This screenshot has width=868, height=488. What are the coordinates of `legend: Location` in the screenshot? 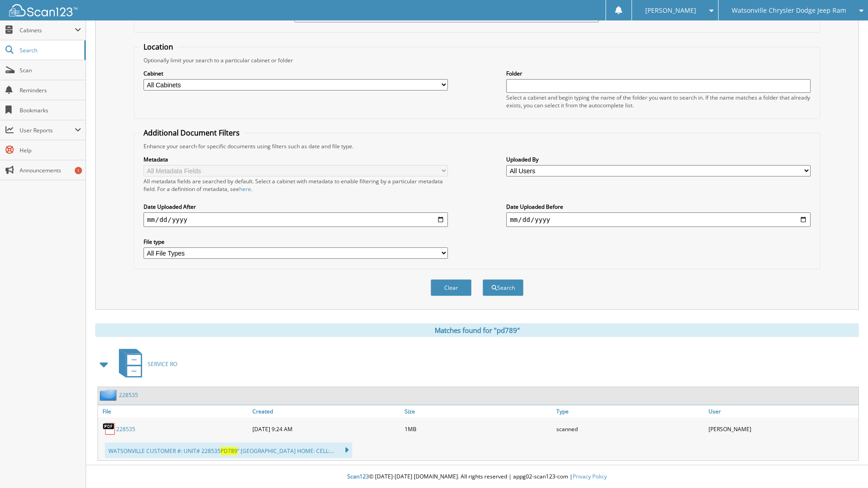 It's located at (158, 47).